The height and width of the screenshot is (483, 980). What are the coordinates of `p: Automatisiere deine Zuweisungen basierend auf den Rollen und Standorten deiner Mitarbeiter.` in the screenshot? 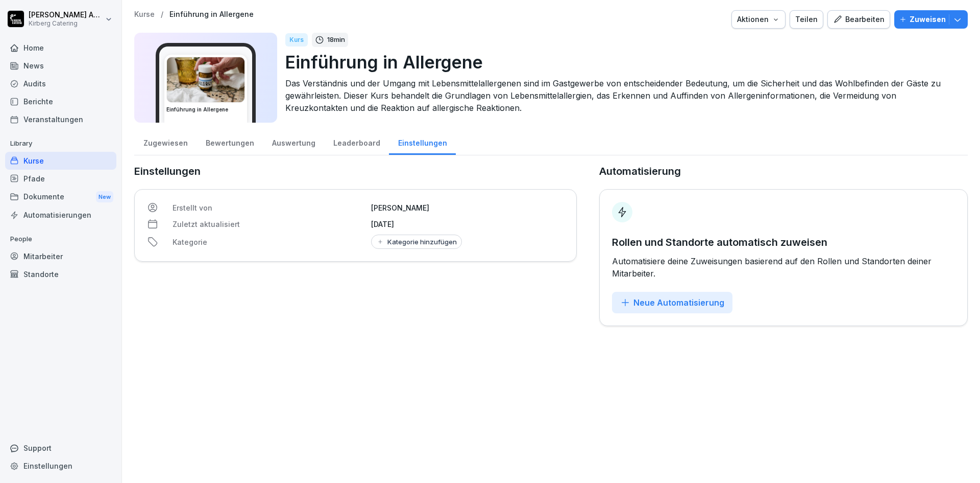 It's located at (784, 268).